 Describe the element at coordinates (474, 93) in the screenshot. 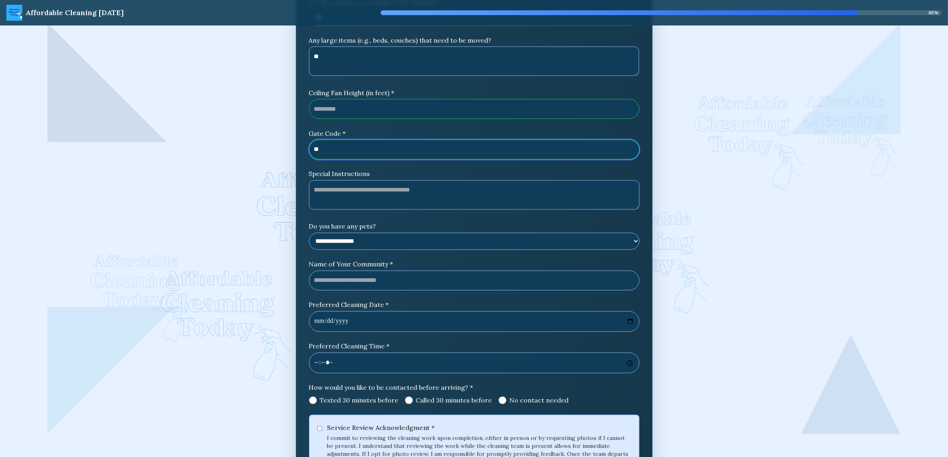

I see `label: Ceiling Fan Height (in feet) *` at that location.